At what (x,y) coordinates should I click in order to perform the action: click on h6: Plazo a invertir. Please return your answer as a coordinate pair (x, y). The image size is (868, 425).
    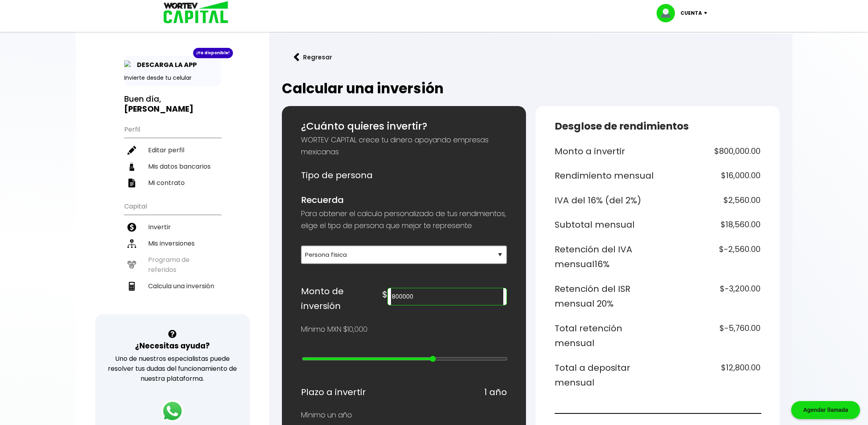
    Looking at the image, I should click on (333, 392).